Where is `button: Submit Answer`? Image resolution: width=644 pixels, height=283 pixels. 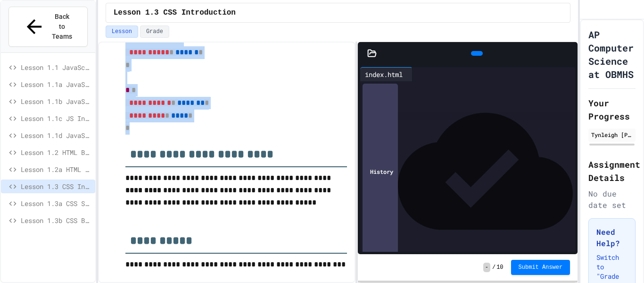
button: Submit Answer is located at coordinates (541, 267).